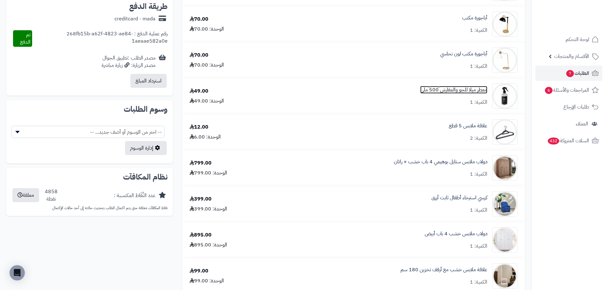 This screenshot has width=606, height=290. I want to click on div: 799.00, so click(200, 163).